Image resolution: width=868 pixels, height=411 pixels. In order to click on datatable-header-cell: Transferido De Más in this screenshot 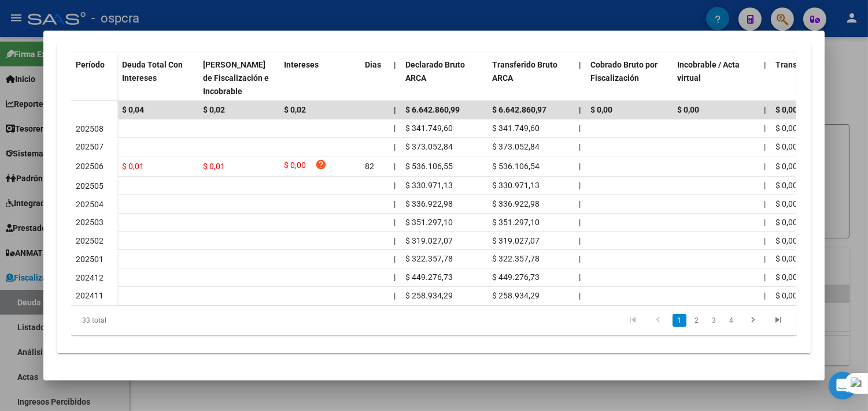, I will do `click(814, 78)`.